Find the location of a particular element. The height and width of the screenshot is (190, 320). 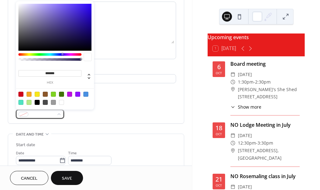

div: 6 is located at coordinates (219, 67).